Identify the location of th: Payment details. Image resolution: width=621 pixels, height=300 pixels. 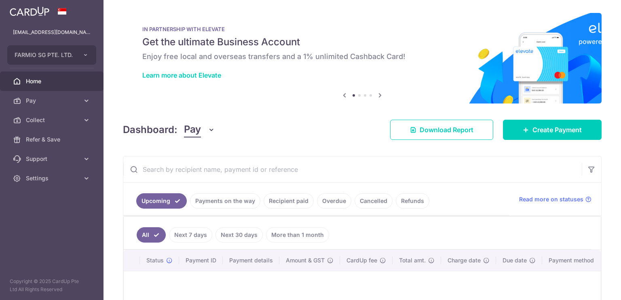
(251, 260).